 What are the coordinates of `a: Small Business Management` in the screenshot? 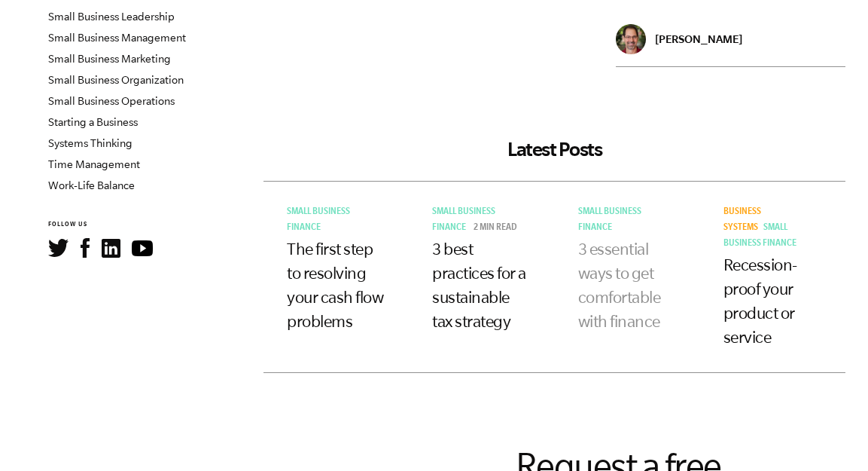 It's located at (117, 38).